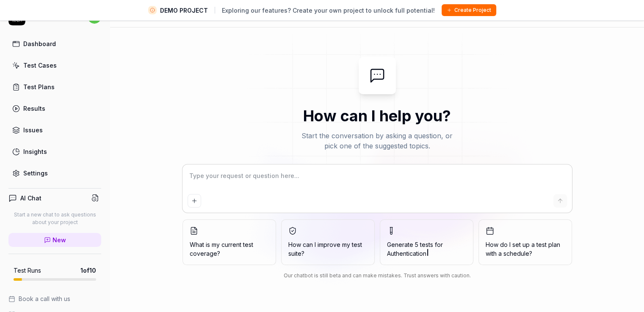  I want to click on span: Generate 5 tests for, so click(427, 249).